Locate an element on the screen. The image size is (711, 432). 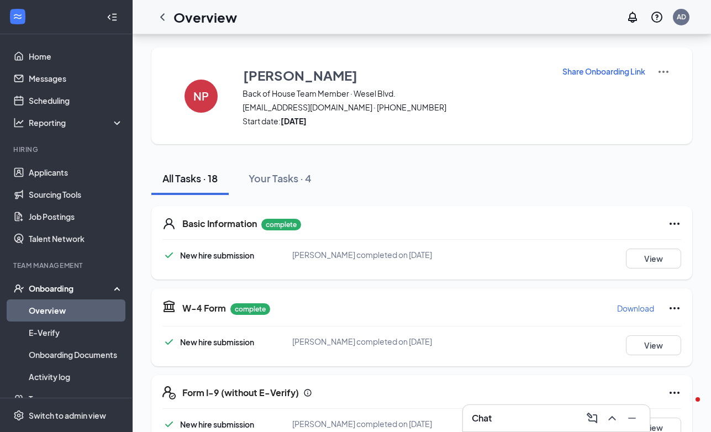
a: Onboarding Documents is located at coordinates (76, 355).